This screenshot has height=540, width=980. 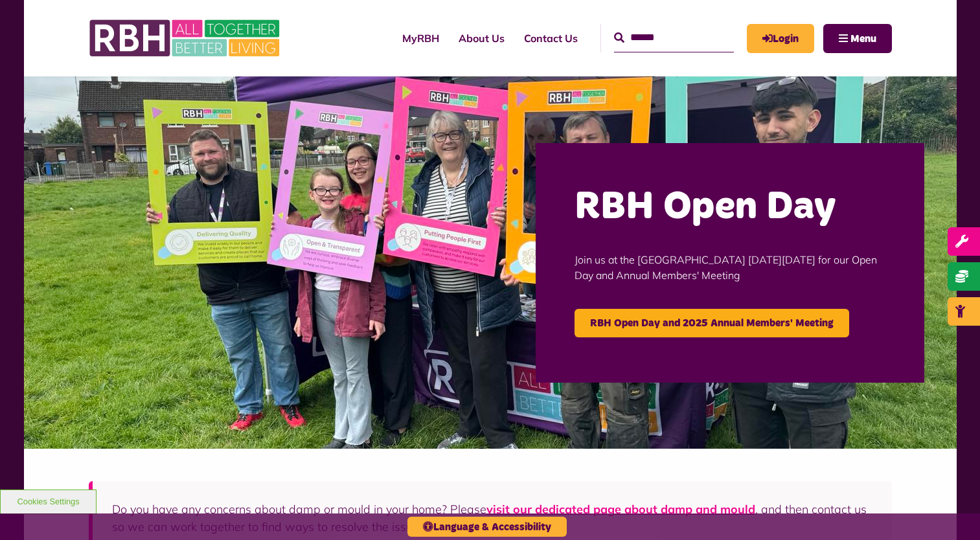 I want to click on button: Navigation, so click(x=857, y=38).